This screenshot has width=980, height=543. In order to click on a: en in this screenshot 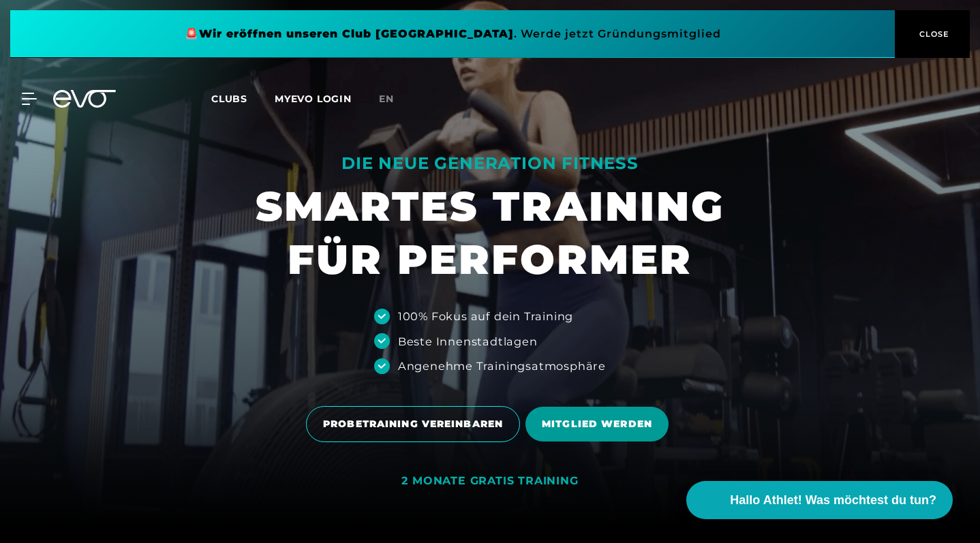, I will do `click(394, 99)`.